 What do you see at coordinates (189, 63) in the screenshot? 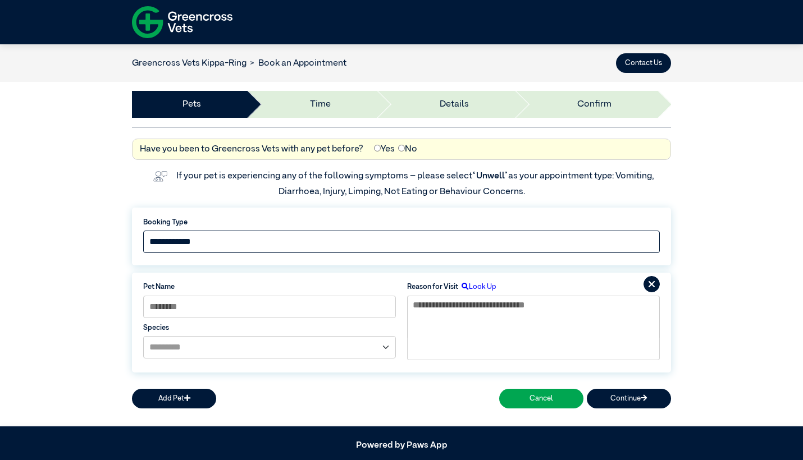
I see `a: Greencross Vets Kippa-Ring` at bounding box center [189, 63].